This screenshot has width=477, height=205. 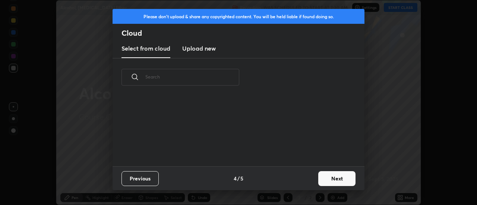 What do you see at coordinates (199, 48) in the screenshot?
I see `h3: Upload new` at bounding box center [199, 48].